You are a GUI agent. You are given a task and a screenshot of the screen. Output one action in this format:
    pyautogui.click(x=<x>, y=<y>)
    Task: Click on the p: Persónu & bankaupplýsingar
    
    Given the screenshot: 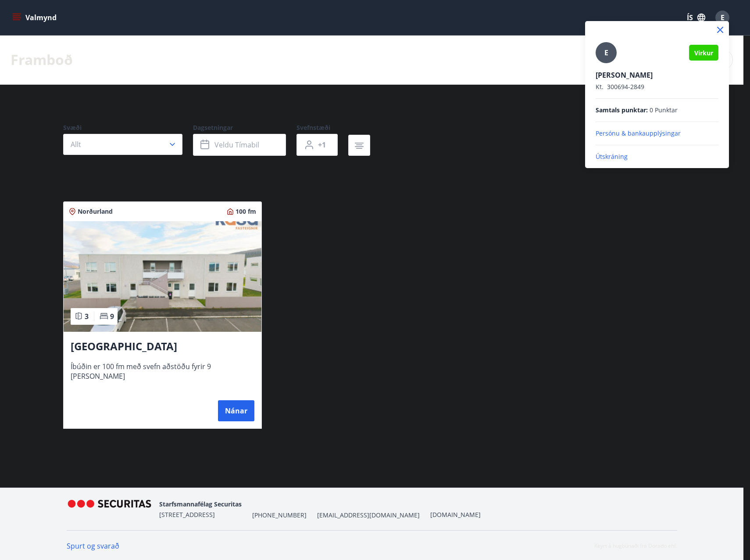 What is the action you would take?
    pyautogui.click(x=657, y=134)
    